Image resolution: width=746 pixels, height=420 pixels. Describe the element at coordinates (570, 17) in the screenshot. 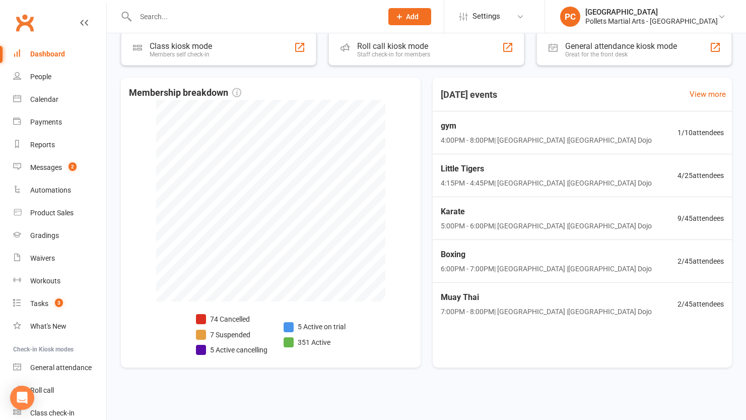

I see `div: PC` at that location.